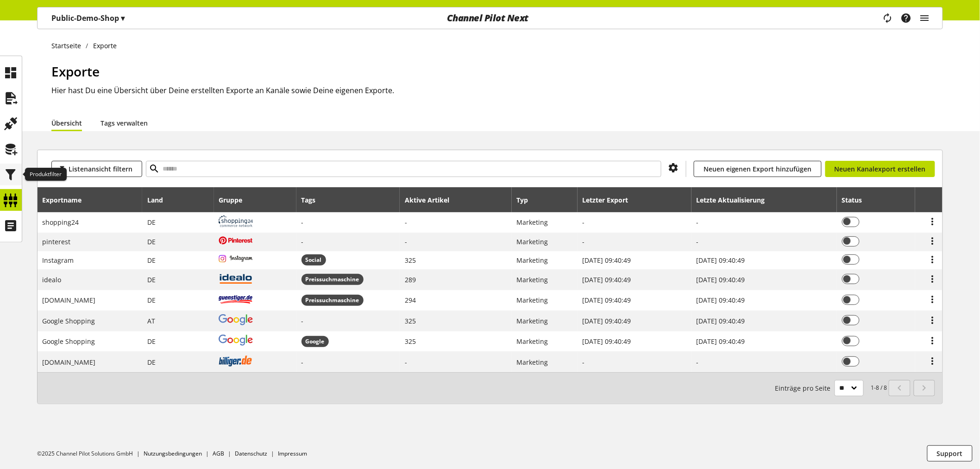 The width and height of the screenshot is (980, 469). Describe the element at coordinates (173, 453) in the screenshot. I see `a: Nutzungsbedingungen` at that location.